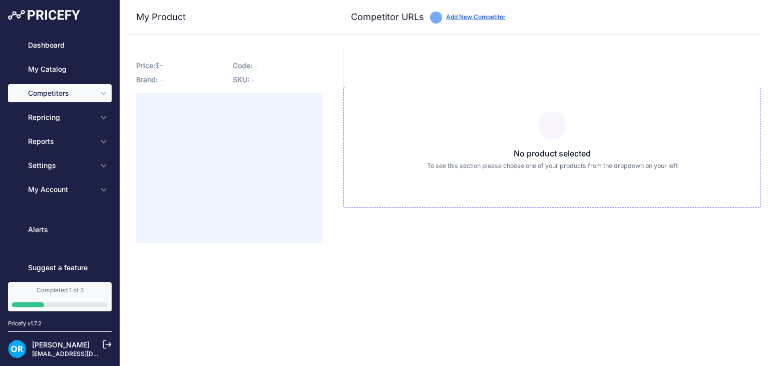 This screenshot has width=769, height=366. I want to click on button: Reports, so click(60, 141).